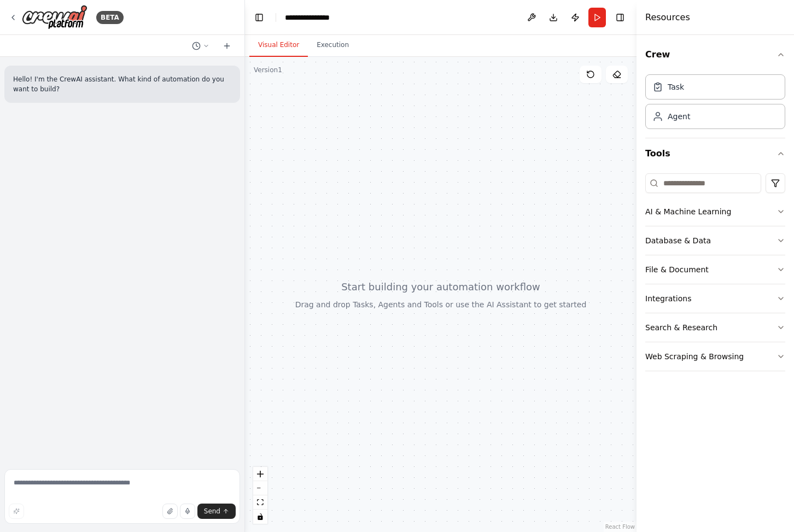 Image resolution: width=794 pixels, height=532 pixels. I want to click on button: AI & Machine Learning, so click(715, 212).